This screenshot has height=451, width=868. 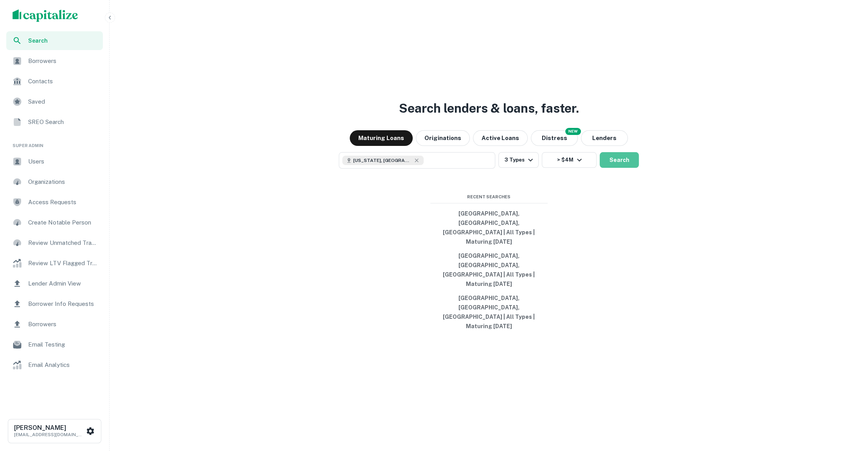 What do you see at coordinates (500, 138) in the screenshot?
I see `button: Active Loans` at bounding box center [500, 138].